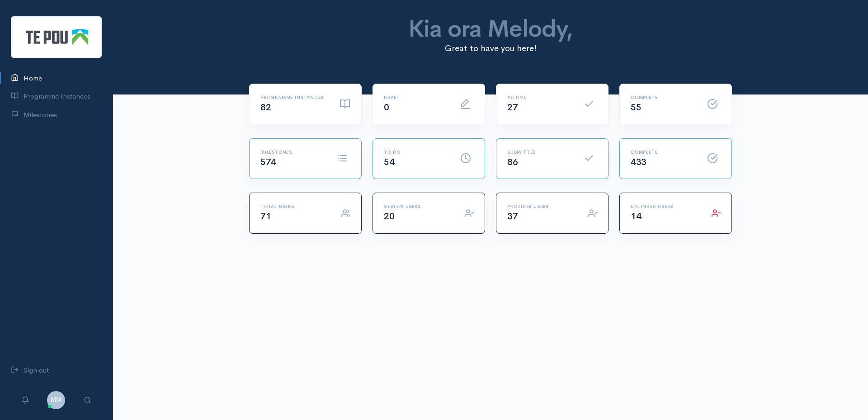  I want to click on h1: Kia ora Melody,, so click(490, 29).